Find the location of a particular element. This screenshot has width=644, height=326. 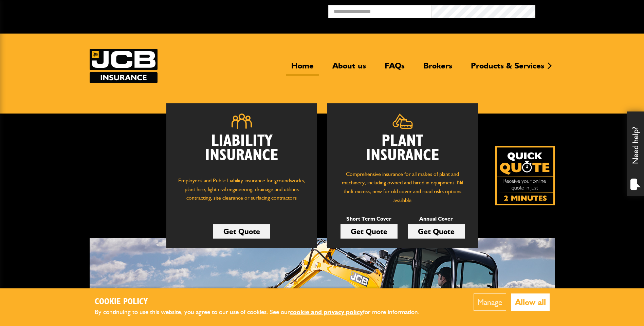

a: FAQs is located at coordinates (394, 68).